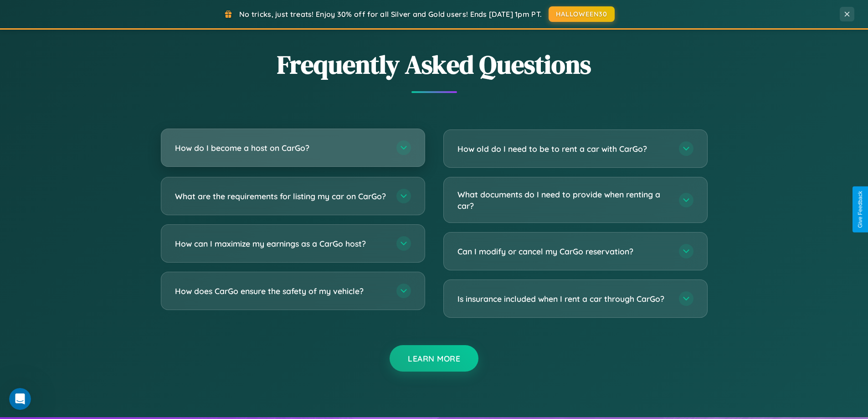 Image resolution: width=868 pixels, height=419 pixels. What do you see at coordinates (281, 147) in the screenshot?
I see `h3: How do I become a host on CarGo?` at bounding box center [281, 147].